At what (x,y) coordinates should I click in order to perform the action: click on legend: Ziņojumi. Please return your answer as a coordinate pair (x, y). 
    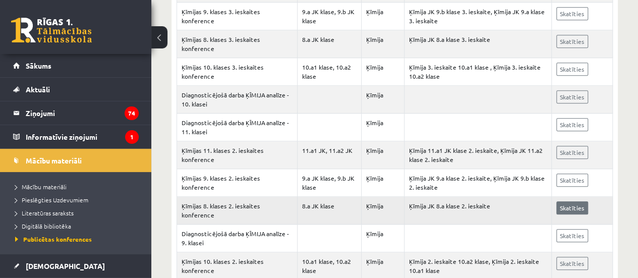
    Looking at the image, I should click on (82, 113).